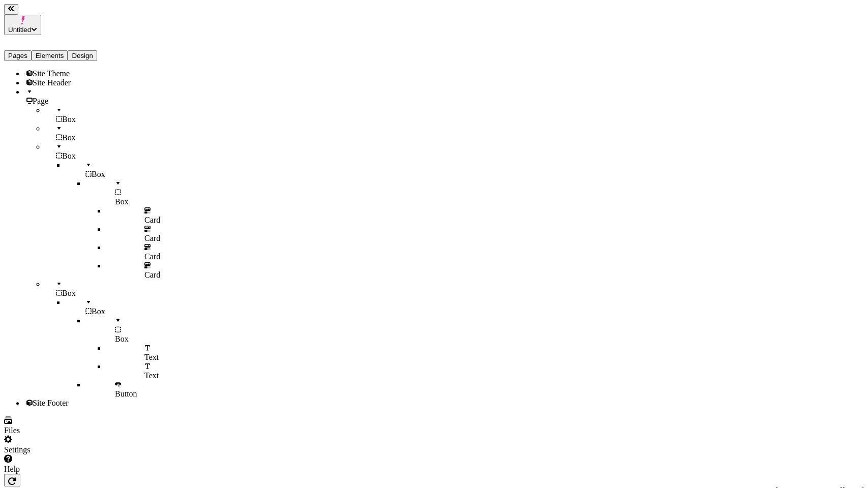  What do you see at coordinates (66, 449) in the screenshot?
I see `div: Settings` at bounding box center [66, 449].